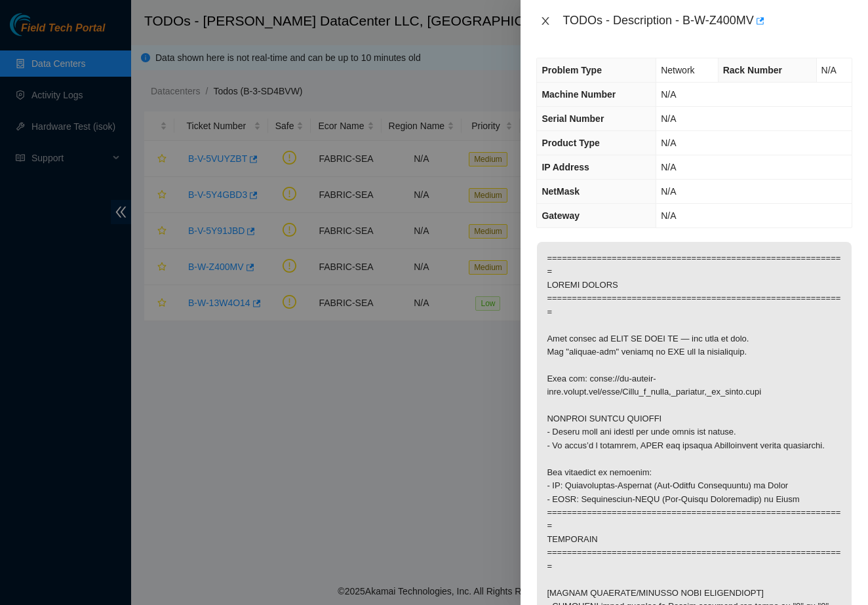  What do you see at coordinates (677, 70) in the screenshot?
I see `span: Network` at bounding box center [677, 70].